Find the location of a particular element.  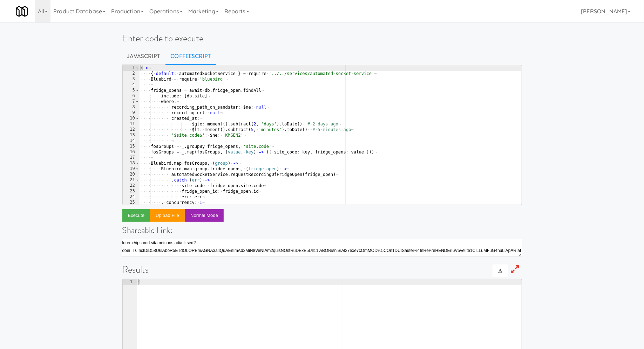

div: 20 is located at coordinates (131, 174).